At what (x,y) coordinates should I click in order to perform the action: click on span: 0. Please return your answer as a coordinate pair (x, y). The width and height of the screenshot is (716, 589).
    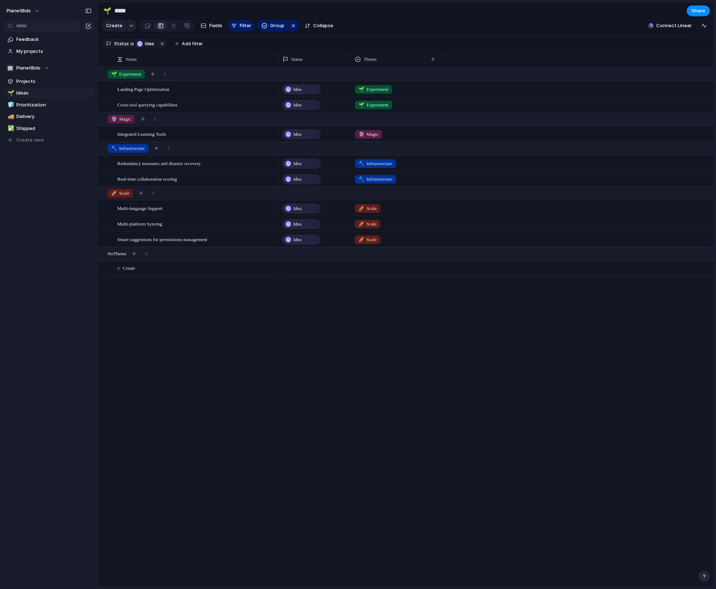
    Looking at the image, I should click on (146, 254).